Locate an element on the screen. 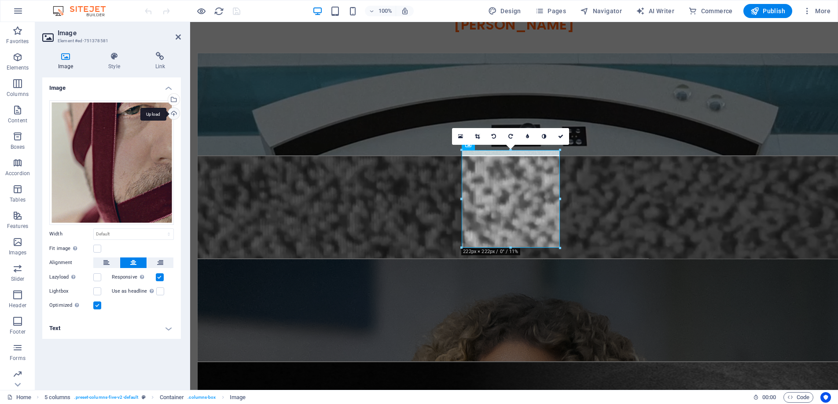 The height and width of the screenshot is (404, 838). p: Accordion is located at coordinates (18, 173).